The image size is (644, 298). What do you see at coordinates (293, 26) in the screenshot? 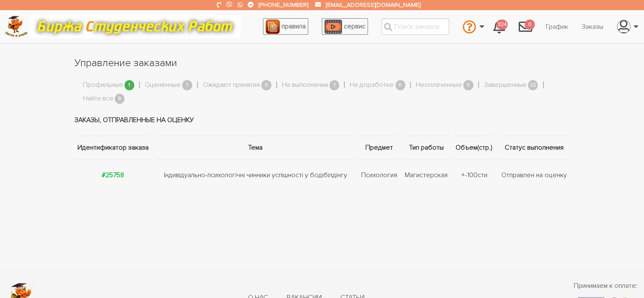
I see `span: правила` at bounding box center [293, 26].